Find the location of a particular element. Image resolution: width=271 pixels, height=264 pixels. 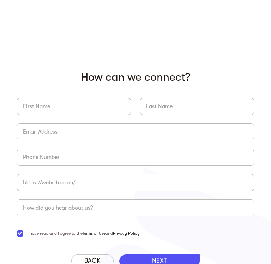

input: Last Name is located at coordinates (197, 106).